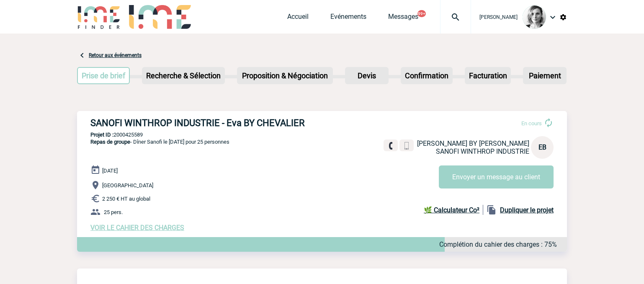 Image resolution: width=644 pixels, height=284 pixels. What do you see at coordinates (422, 14) in the screenshot?
I see `button: 99+` at bounding box center [422, 14].